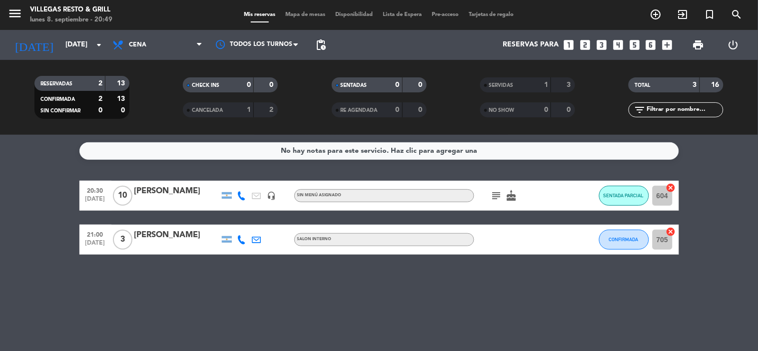  What do you see at coordinates (642, 85) in the screenshot?
I see `span: TOTAL` at bounding box center [642, 85].